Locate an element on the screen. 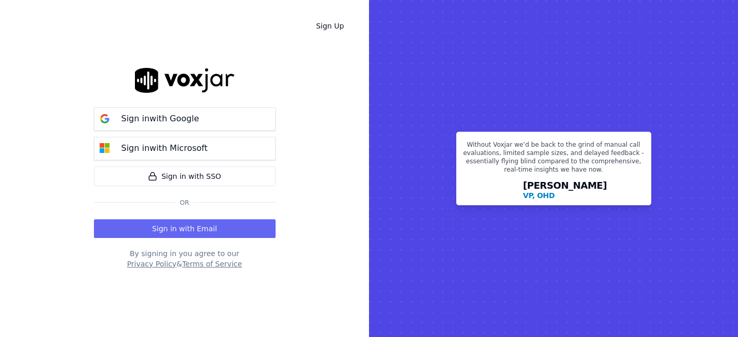 This screenshot has height=337, width=738. p: Without Voxjar we’d be back to the grind of manual call evaluations, limited sample sizes, and de... is located at coordinates (554, 159).